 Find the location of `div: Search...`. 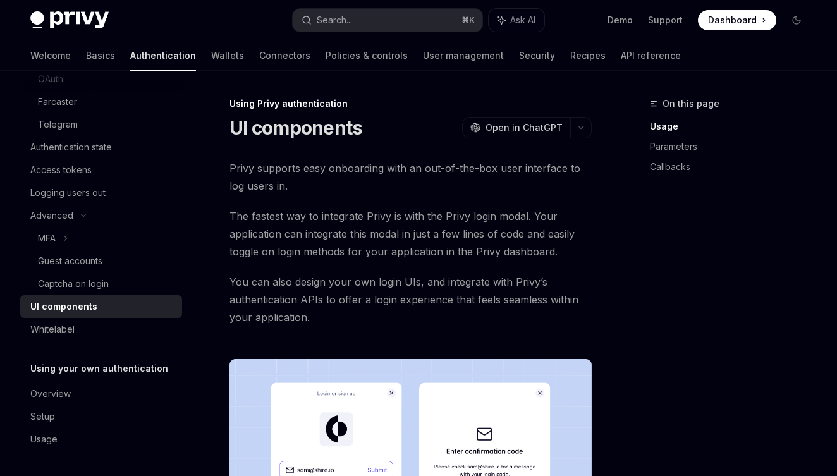

div: Search... is located at coordinates (334, 20).